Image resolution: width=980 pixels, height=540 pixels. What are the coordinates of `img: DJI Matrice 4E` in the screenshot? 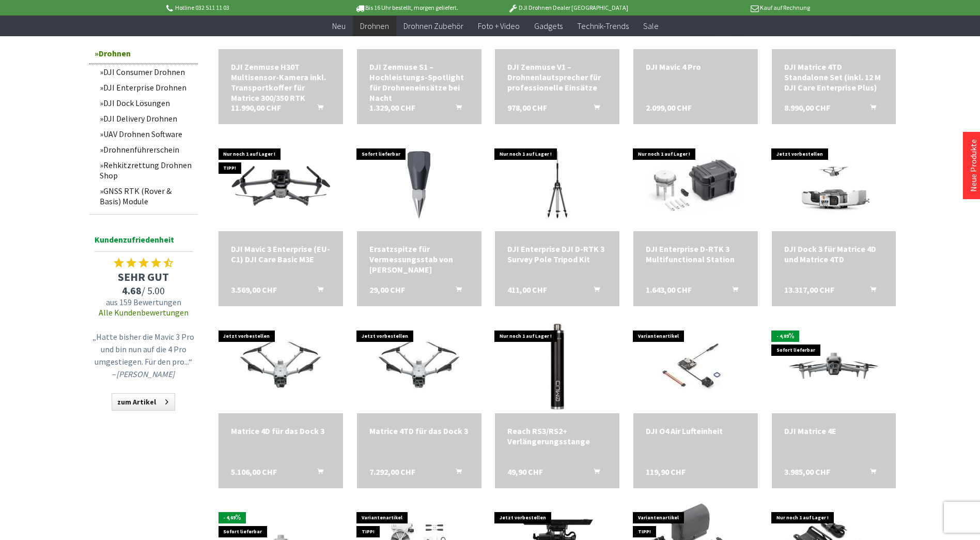 It's located at (834, 366).